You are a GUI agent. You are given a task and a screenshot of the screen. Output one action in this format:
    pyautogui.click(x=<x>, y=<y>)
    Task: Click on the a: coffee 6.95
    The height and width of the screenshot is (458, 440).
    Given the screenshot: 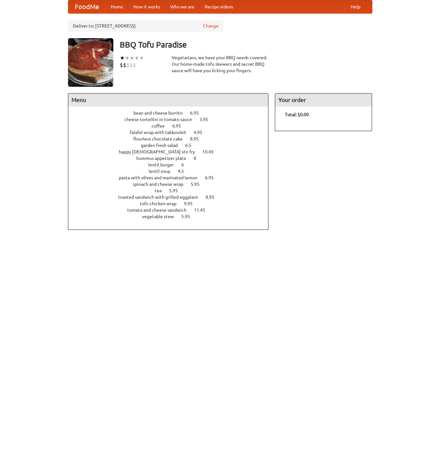 What is the action you would take?
    pyautogui.click(x=172, y=126)
    